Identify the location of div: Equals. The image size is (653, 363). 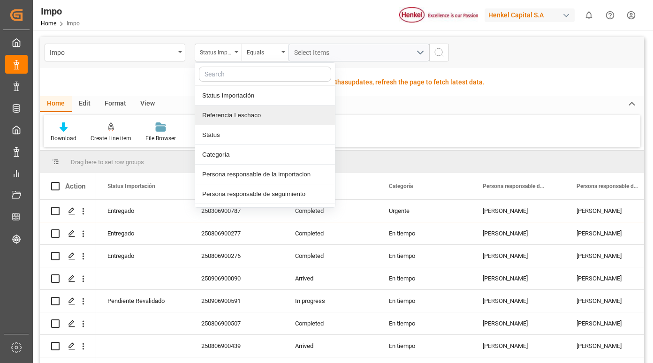
(263, 51).